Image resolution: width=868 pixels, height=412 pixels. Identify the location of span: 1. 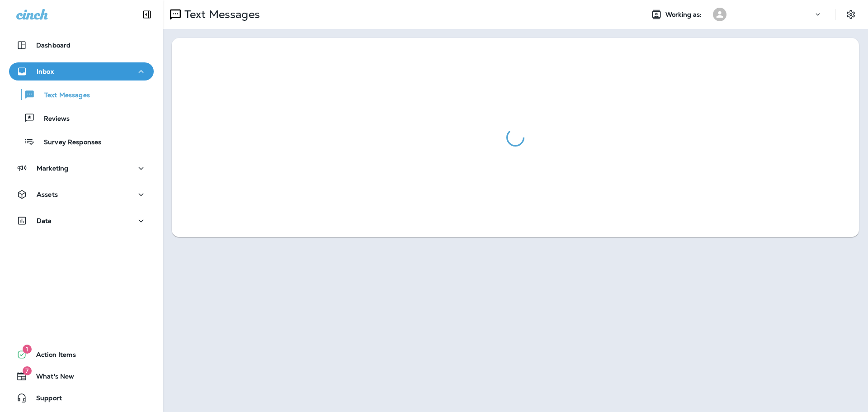
(27, 349).